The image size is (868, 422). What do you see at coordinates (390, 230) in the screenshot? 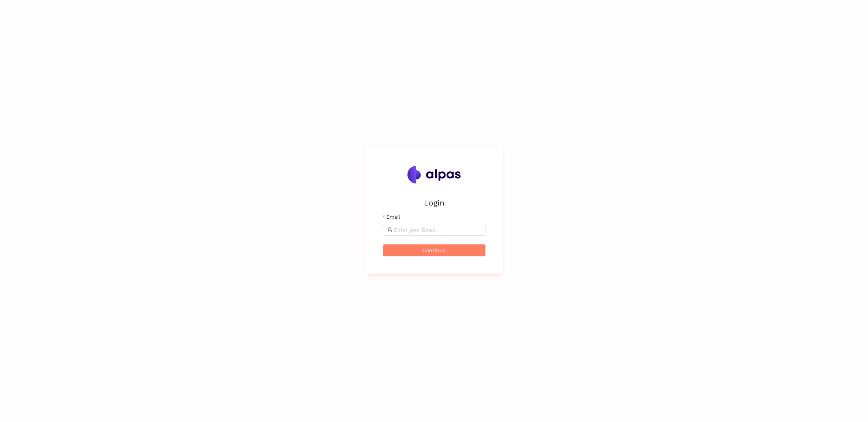
I see `span: user` at bounding box center [390, 230].